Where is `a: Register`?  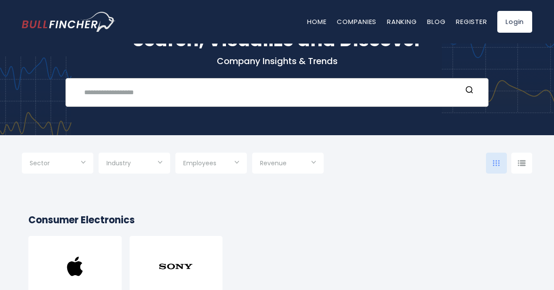 a: Register is located at coordinates (471, 21).